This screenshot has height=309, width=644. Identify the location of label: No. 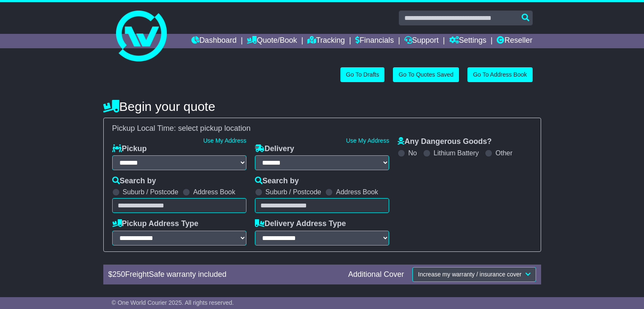
(412, 153).